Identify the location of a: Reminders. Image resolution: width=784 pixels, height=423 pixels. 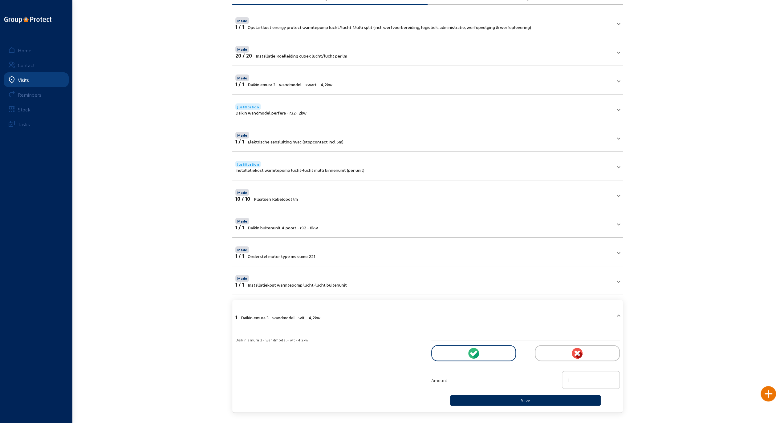
(36, 95).